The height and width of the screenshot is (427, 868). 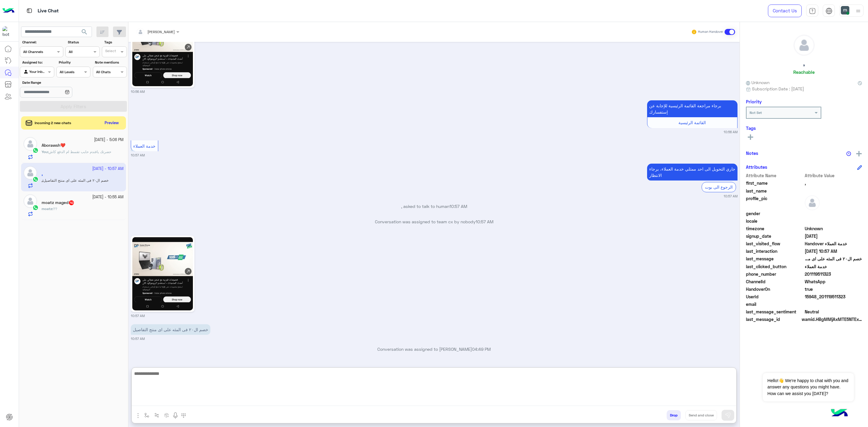 What do you see at coordinates (775, 191) in the screenshot?
I see `span: last_name` at bounding box center [775, 191].